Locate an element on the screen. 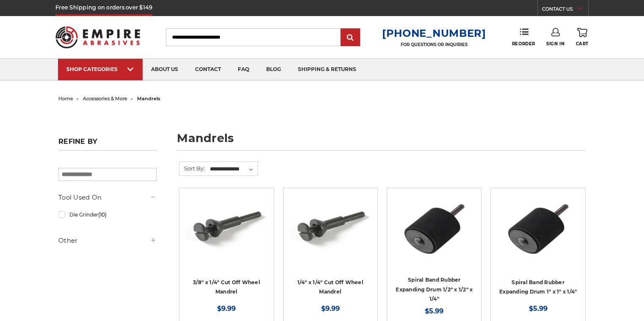  a: Die Grinder(10) is located at coordinates (107, 214).